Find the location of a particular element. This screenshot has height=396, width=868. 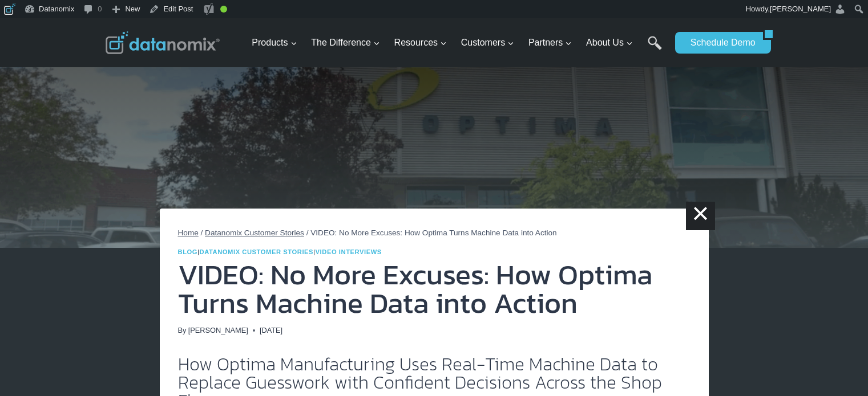

span: The Difference is located at coordinates (345, 43).